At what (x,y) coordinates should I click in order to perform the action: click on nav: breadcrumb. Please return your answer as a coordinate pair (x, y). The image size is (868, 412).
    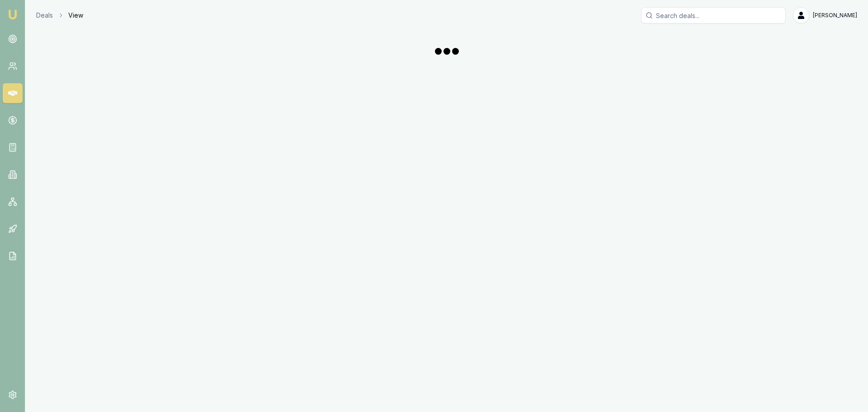
    Looking at the image, I should click on (60, 15).